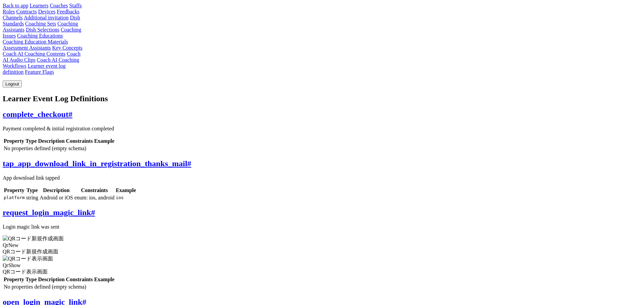 The height and width of the screenshot is (305, 644). What do you see at coordinates (39, 72) in the screenshot?
I see `a: Feature Flags` at bounding box center [39, 72].